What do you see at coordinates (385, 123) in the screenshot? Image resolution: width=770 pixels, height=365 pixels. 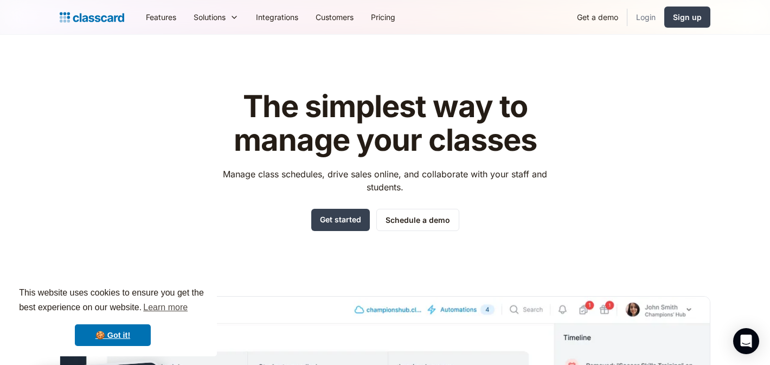 I see `h1: The simplest way to manage your classes` at bounding box center [385, 123].